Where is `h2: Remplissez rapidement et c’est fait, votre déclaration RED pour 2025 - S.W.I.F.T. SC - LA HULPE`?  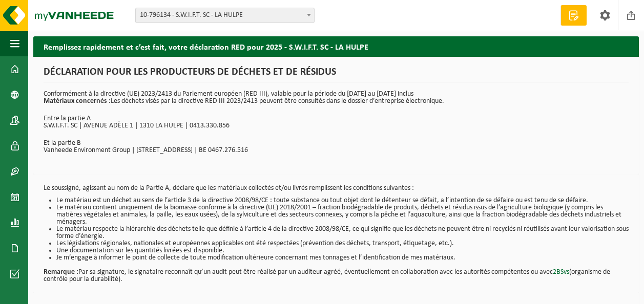
h2: Remplissez rapidement et c’est fait, votre déclaration RED pour 2025 - S.W.I.F.T. SC - LA HULPE is located at coordinates (336, 46).